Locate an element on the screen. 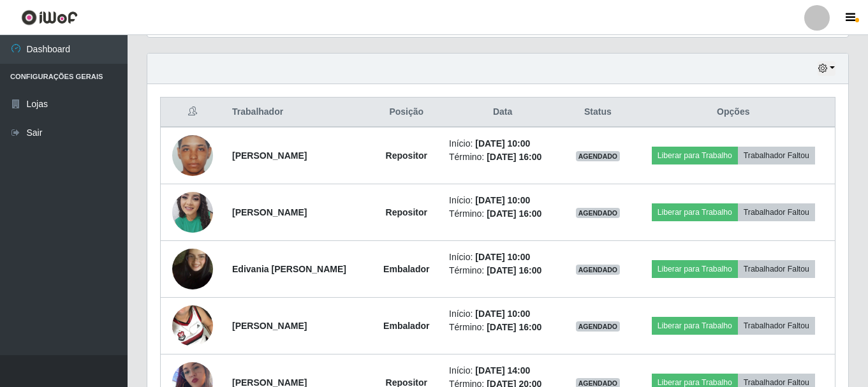 This screenshot has height=387, width=868. img: 1692719083262.jpeg is located at coordinates (193, 155).